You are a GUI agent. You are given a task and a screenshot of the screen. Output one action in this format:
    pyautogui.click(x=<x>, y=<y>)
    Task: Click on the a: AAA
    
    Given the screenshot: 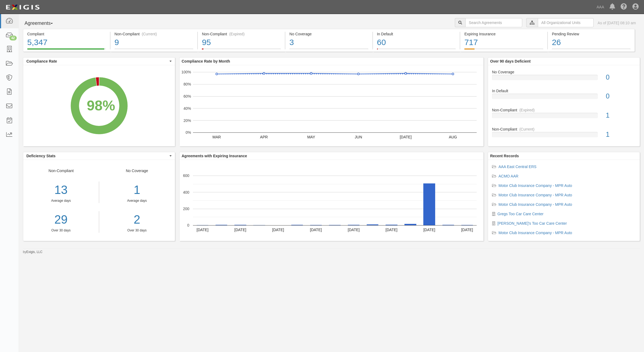 What is the action you would take?
    pyautogui.click(x=600, y=7)
    